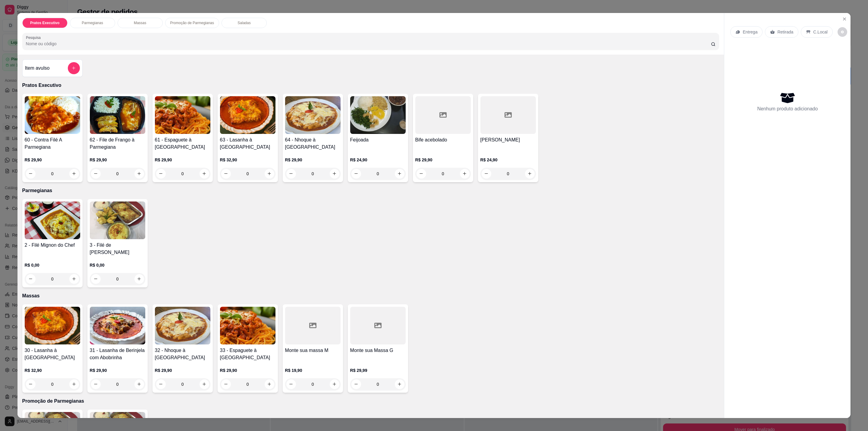 Image resolution: width=868 pixels, height=431 pixels. I want to click on p: Saladas, so click(244, 23).